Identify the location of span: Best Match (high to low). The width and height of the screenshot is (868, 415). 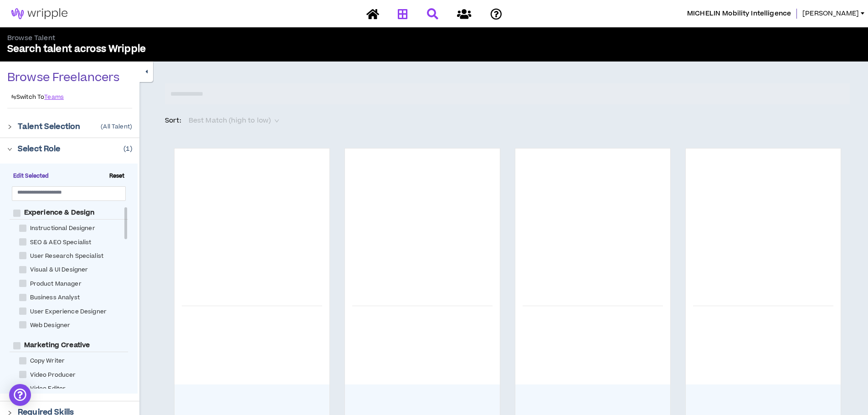
(234, 121).